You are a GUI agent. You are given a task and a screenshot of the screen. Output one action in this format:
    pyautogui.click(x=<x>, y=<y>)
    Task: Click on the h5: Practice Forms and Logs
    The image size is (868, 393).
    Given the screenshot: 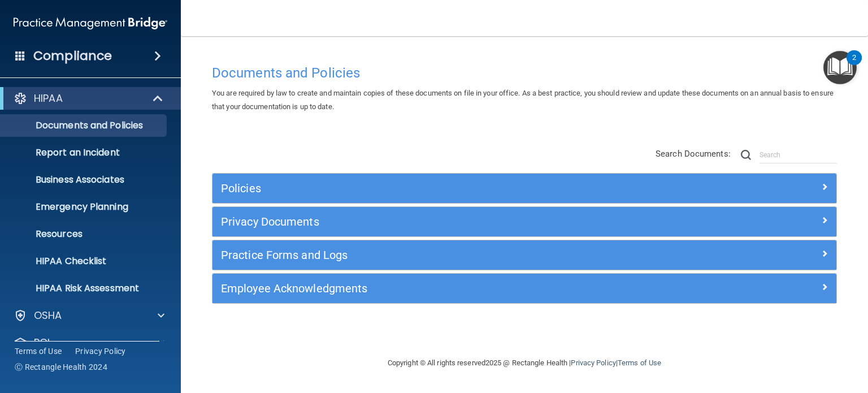 What is the action you would take?
    pyautogui.click(x=446, y=255)
    